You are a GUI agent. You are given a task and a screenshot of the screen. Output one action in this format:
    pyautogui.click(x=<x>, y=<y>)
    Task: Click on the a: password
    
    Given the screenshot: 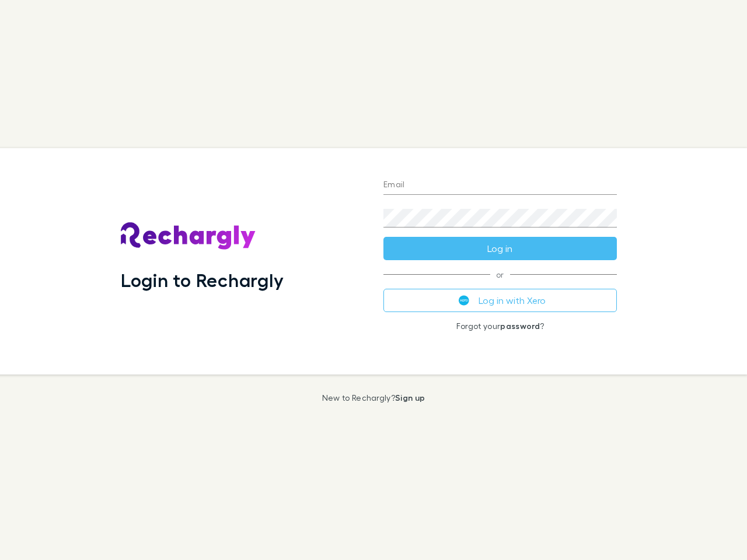 What is the action you would take?
    pyautogui.click(x=520, y=326)
    